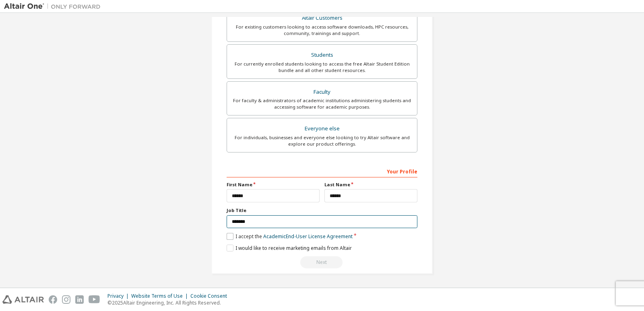  Describe the element at coordinates (54, 6) in the screenshot. I see `img: Altair One` at that location.